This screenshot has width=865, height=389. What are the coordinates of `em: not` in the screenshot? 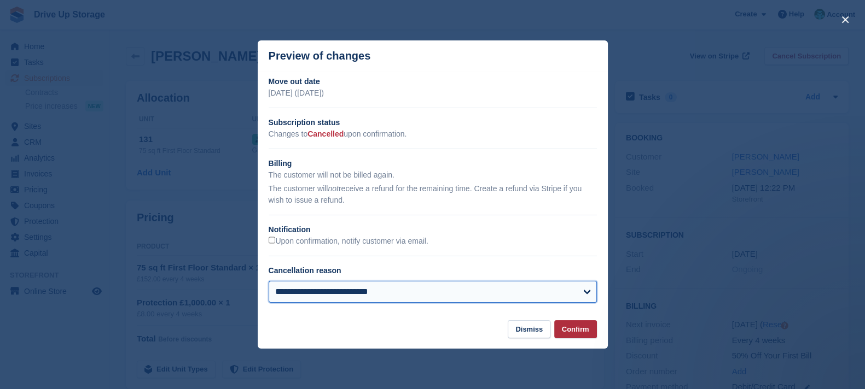 It's located at (332, 189).